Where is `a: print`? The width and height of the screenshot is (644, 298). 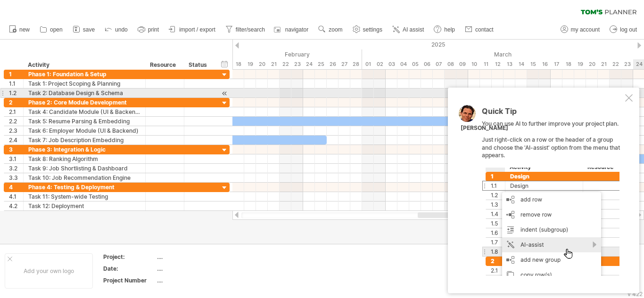
a: print is located at coordinates (148, 30).